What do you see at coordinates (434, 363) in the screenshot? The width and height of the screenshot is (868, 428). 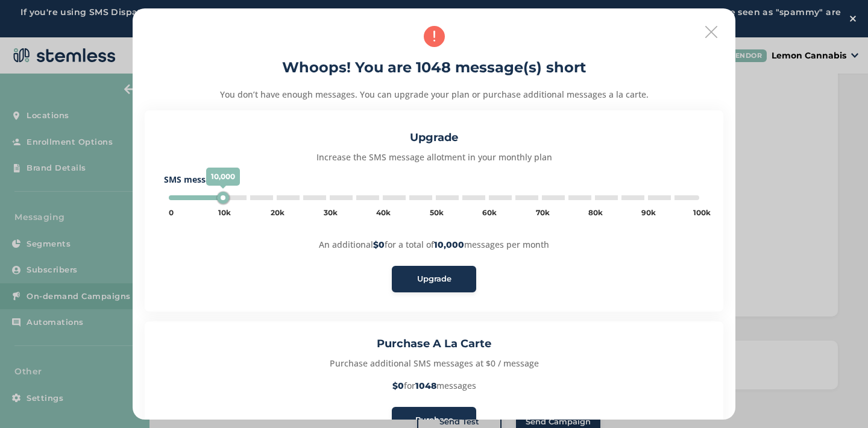 I see `p: Purchase additional SMS messages at $0 / message` at bounding box center [434, 363].